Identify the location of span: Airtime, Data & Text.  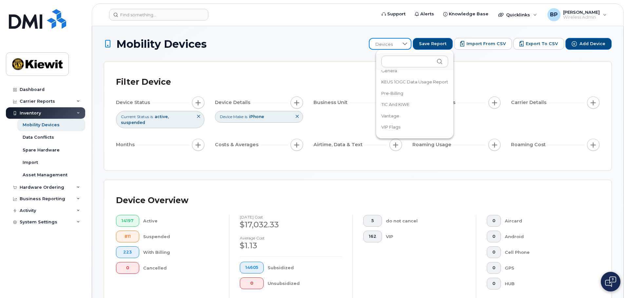
(339, 145).